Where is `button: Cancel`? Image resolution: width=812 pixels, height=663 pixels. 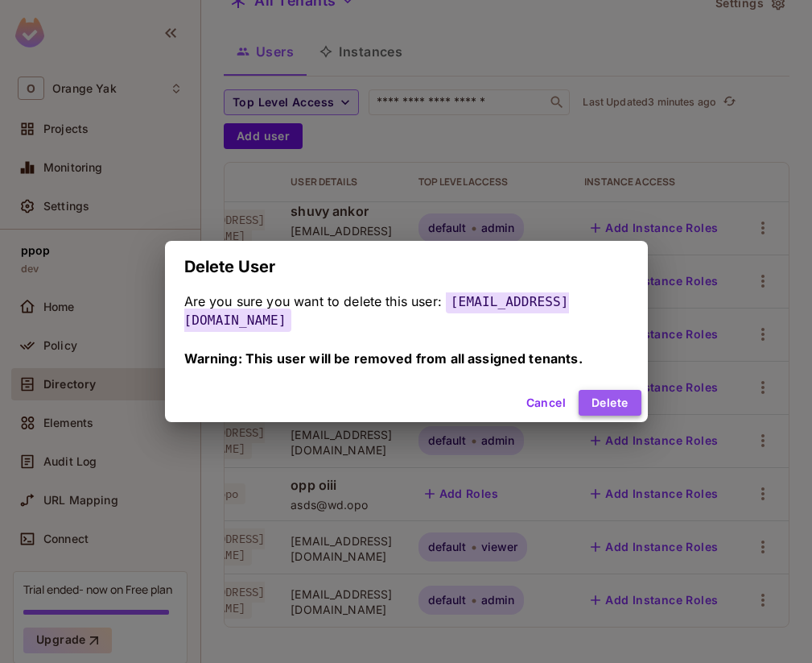
button: Cancel is located at coordinates (546, 402).